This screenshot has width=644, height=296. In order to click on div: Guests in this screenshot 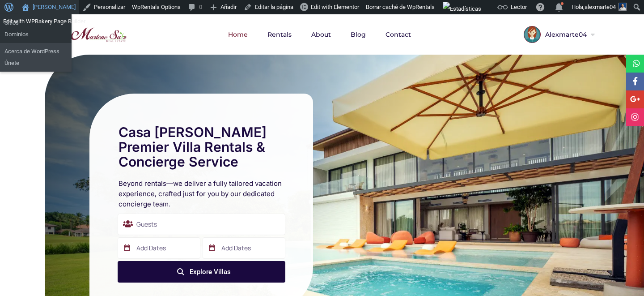, I will do `click(202, 224)`.